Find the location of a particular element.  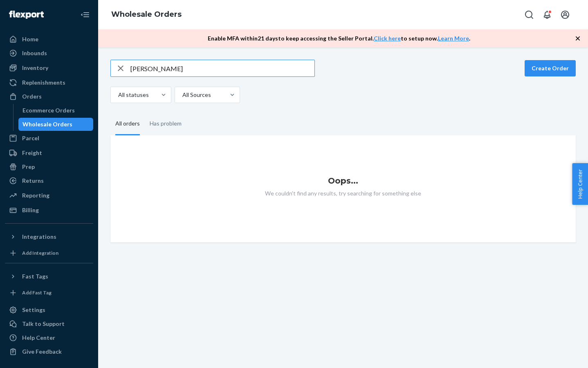

ol: breadcrumbs is located at coordinates (147, 15).